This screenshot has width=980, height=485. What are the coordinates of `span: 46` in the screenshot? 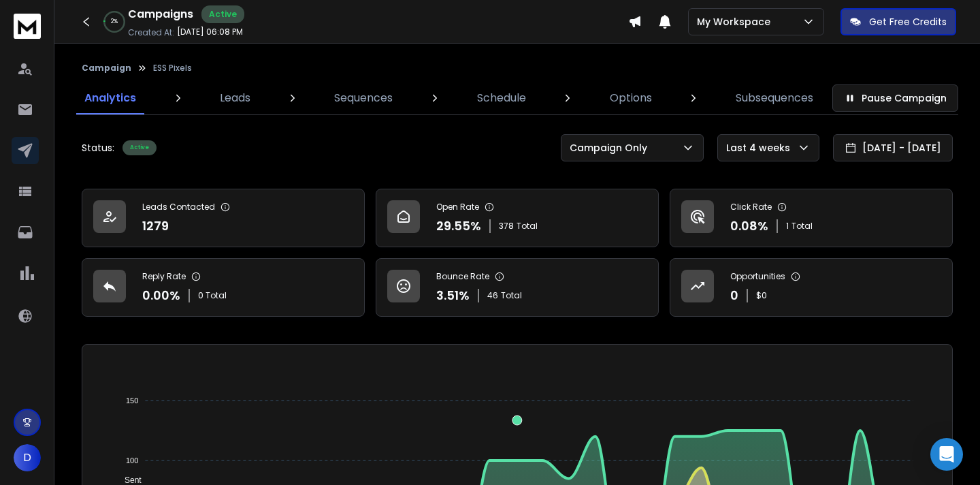 It's located at (493, 296).